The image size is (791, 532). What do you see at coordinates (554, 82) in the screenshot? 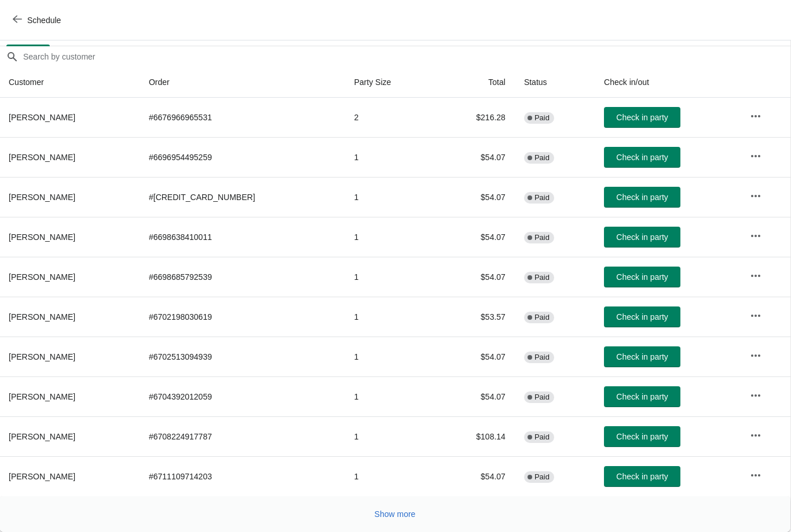
I see `th: Status` at bounding box center [554, 82].